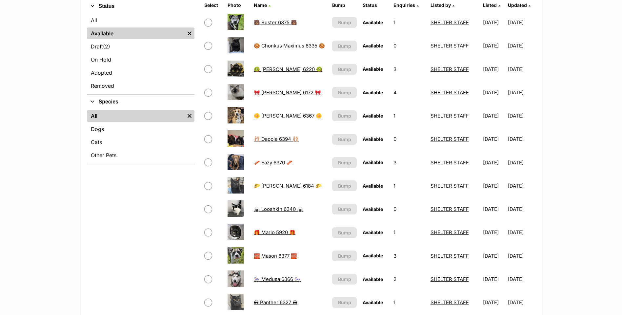  Describe the element at coordinates (519, 5) in the screenshot. I see `a: Updated` at that location.